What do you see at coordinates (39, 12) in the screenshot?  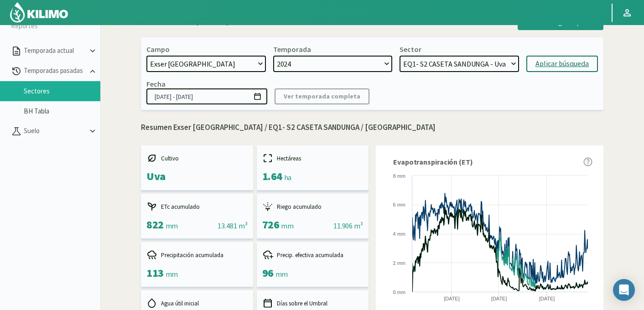 I see `img: Kilimo` at bounding box center [39, 12].